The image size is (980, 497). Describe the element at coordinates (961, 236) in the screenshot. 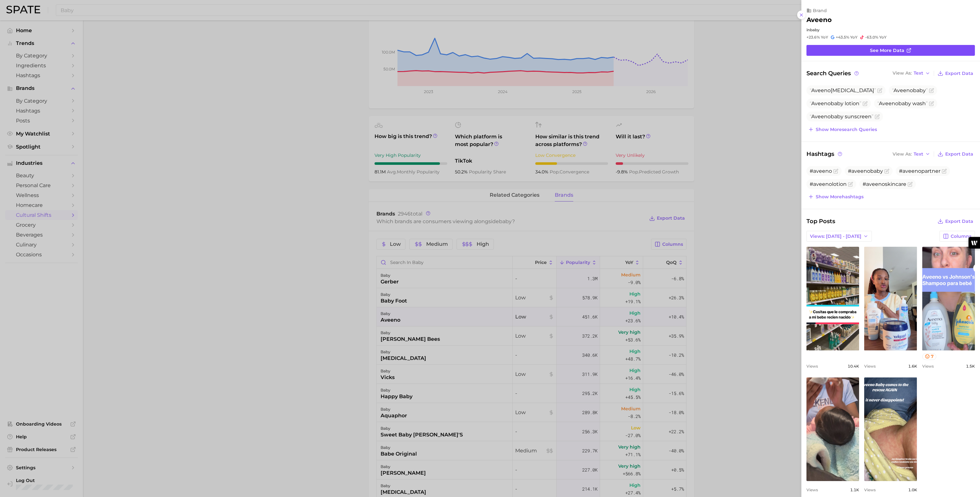

I see `span: Columns` at that location.